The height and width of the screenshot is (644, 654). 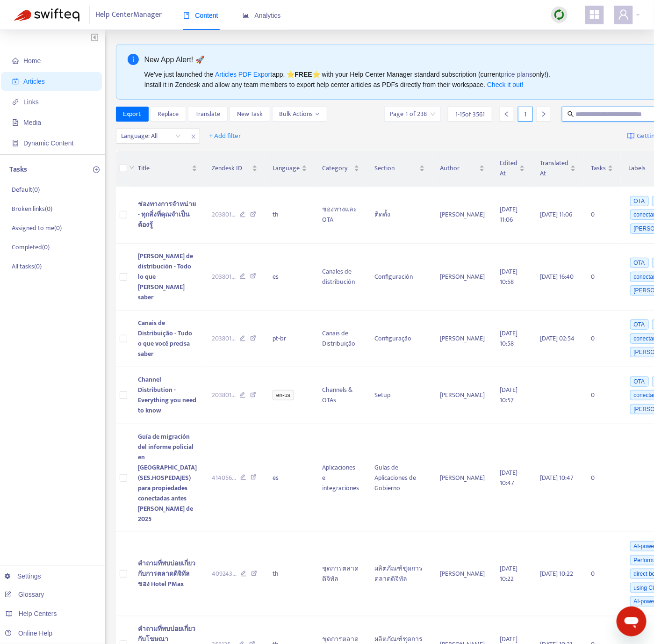 I want to click on span: down, so click(x=132, y=167).